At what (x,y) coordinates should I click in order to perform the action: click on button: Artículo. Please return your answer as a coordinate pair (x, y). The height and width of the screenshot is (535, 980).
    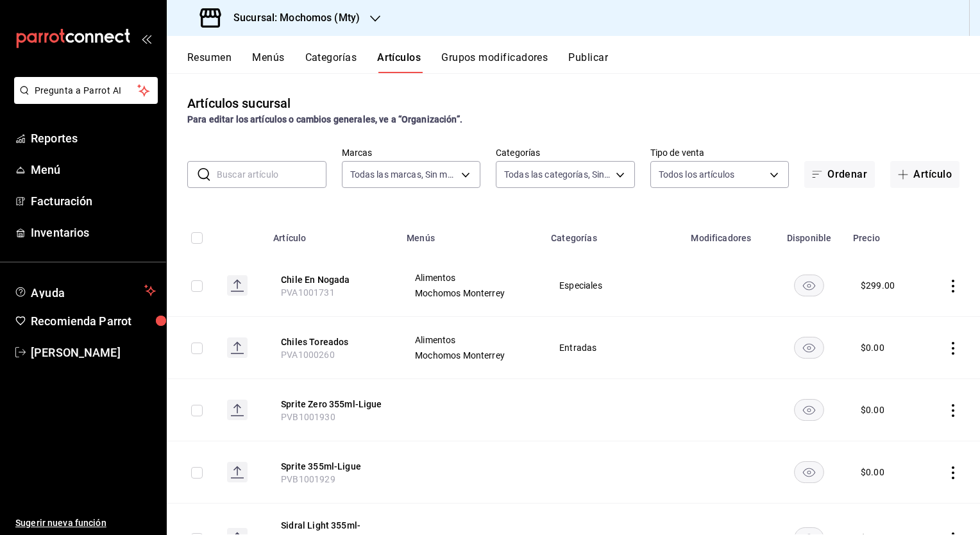
    Looking at the image, I should click on (925, 174).